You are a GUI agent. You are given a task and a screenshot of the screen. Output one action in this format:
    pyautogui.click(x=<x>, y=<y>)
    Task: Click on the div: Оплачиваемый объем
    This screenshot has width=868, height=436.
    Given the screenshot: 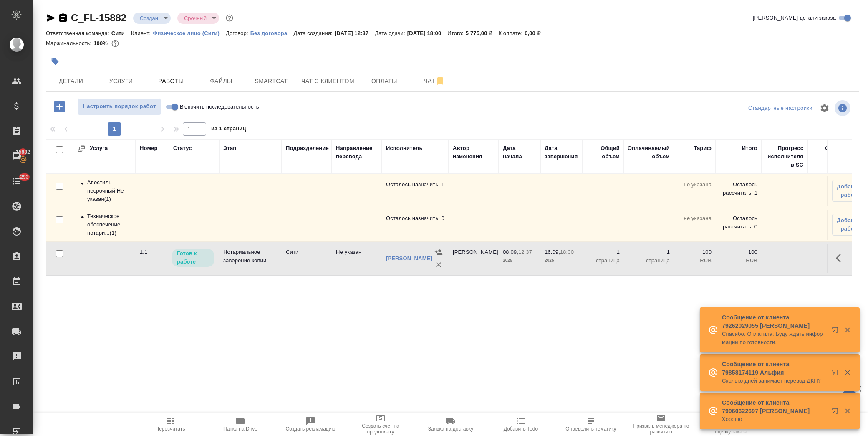 What is the action you would take?
    pyautogui.click(x=648, y=152)
    